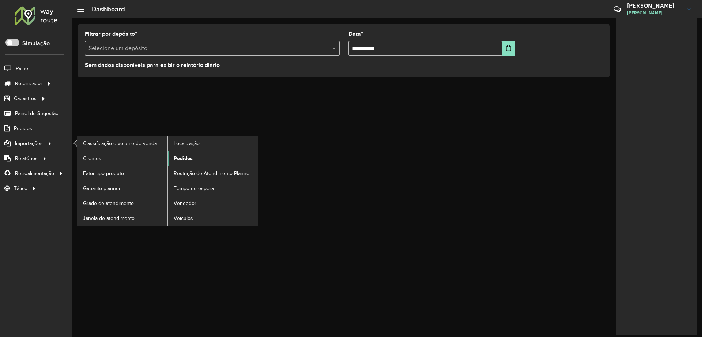  I want to click on label: Simulação, so click(36, 44).